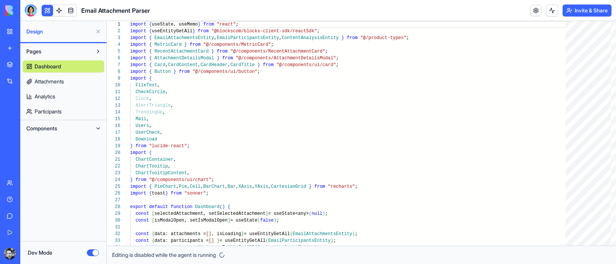 The width and height of the screenshot is (616, 264). I want to click on span: PieChart, so click(165, 187).